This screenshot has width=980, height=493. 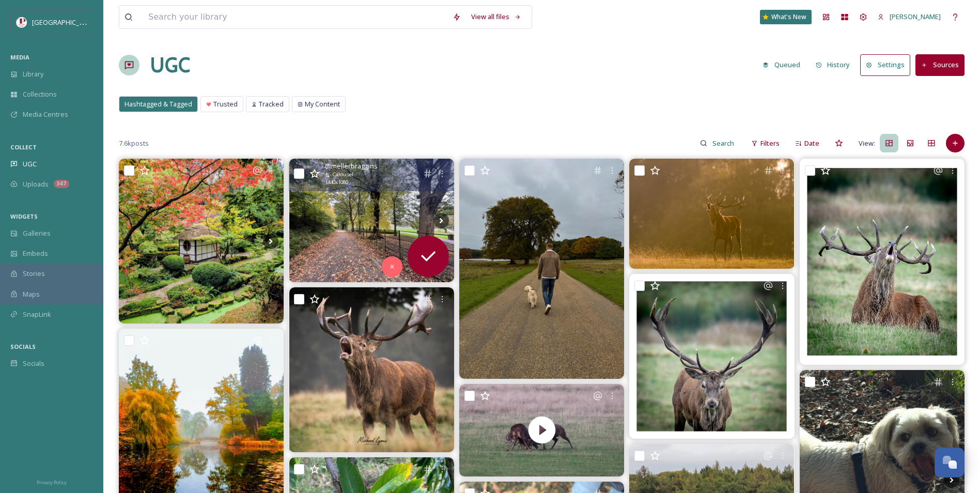 What do you see at coordinates (542, 430) in the screenshot?
I see `video: Despite their reputation, it is actually relatively unusual to witness a full on fight between tw...` at bounding box center [542, 430].